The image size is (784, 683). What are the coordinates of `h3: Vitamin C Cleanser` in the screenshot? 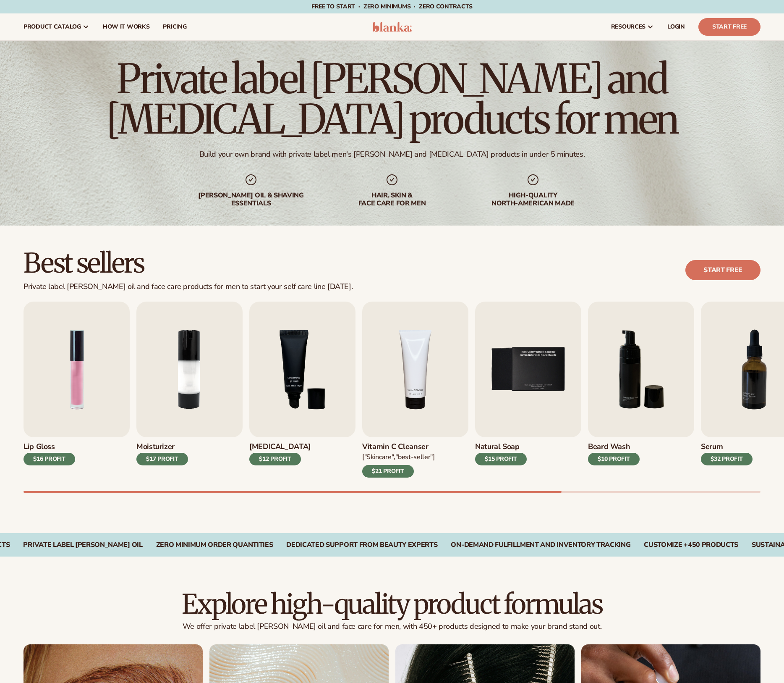 It's located at (398, 447).